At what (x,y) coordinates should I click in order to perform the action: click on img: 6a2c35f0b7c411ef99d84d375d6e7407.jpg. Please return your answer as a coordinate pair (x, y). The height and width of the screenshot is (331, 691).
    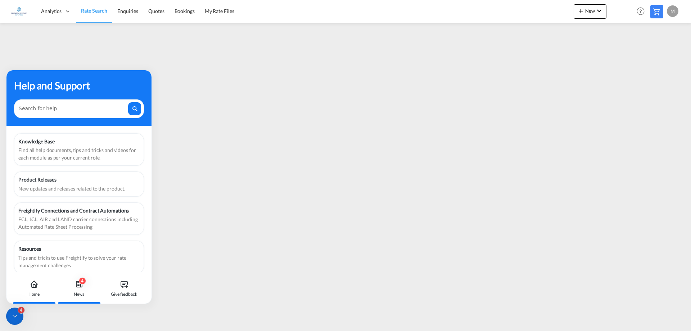
    Looking at the image, I should click on (19, 11).